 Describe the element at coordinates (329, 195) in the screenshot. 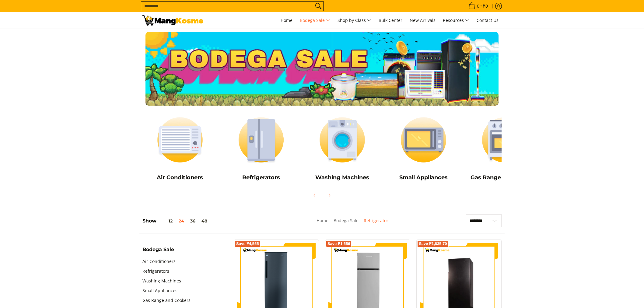

I see `button: Next` at that location.